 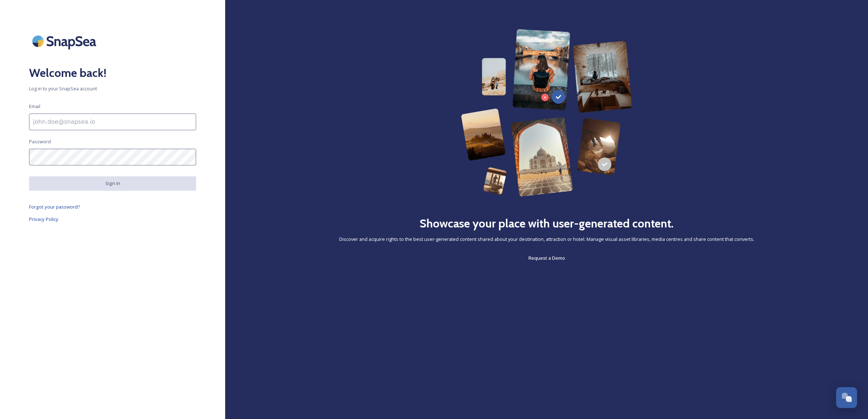 What do you see at coordinates (547, 258) in the screenshot?
I see `span: Request a Demo` at bounding box center [547, 258].